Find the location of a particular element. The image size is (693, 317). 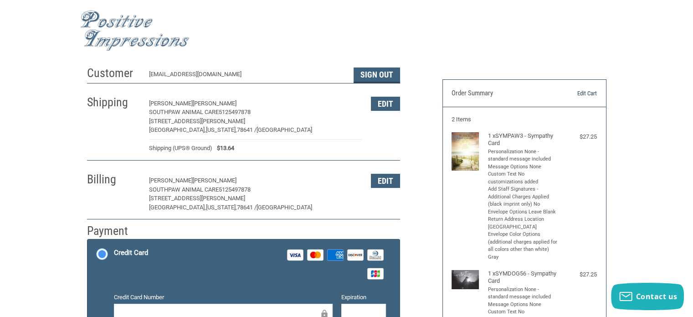

label: Expiration is located at coordinates (364, 297).